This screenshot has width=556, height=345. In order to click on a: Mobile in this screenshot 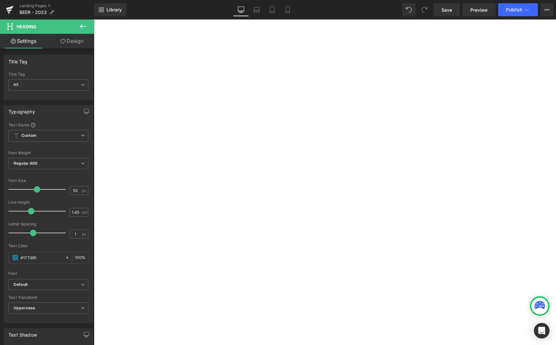, I will do `click(288, 10)`.